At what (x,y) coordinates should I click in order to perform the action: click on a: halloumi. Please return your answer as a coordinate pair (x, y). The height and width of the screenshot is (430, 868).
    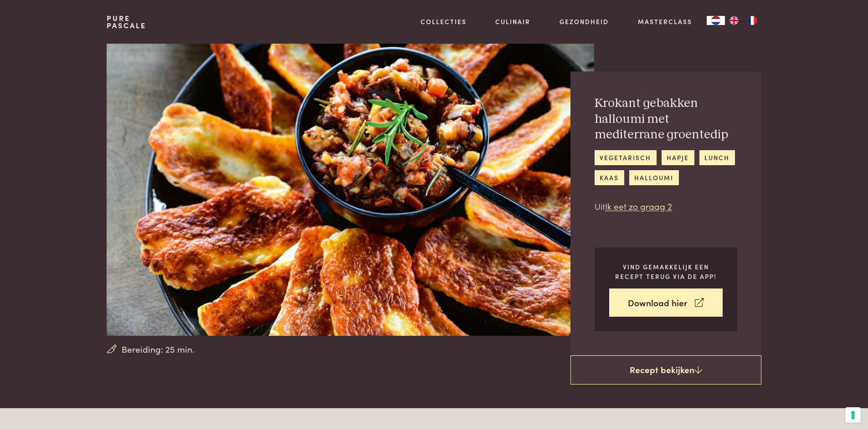
    Looking at the image, I should click on (654, 177).